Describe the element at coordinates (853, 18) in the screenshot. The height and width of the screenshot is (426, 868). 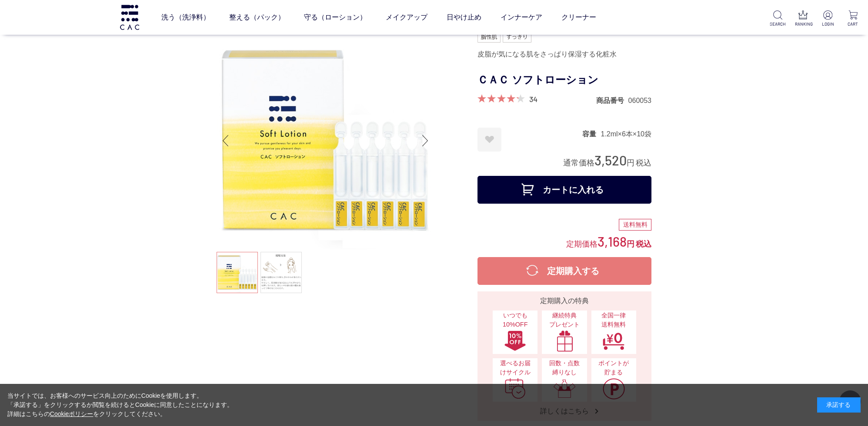
I see `a: CART` at that location.